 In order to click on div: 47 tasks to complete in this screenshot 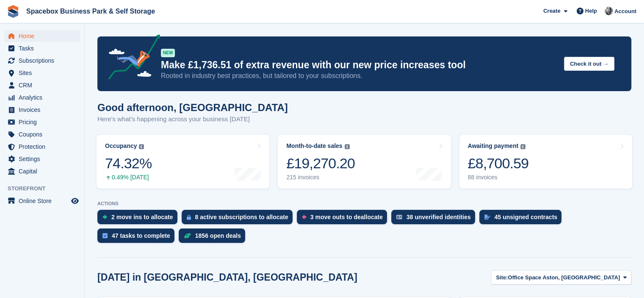, I will do `click(141, 236)`.